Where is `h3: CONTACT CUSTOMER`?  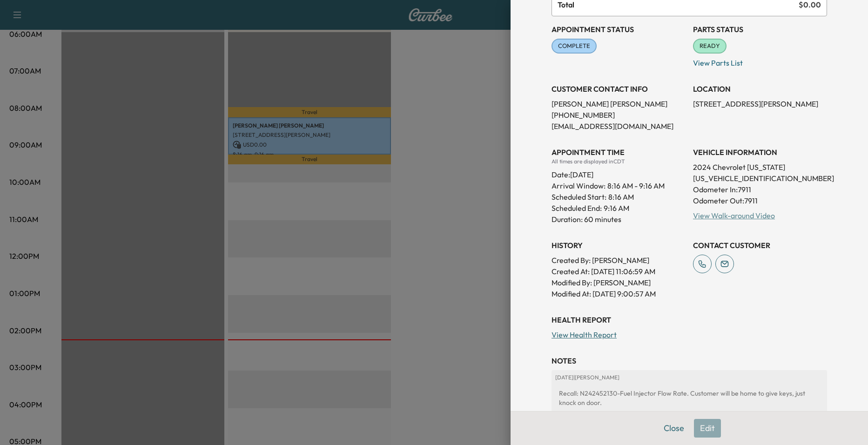 h3: CONTACT CUSTOMER is located at coordinates (760, 245).